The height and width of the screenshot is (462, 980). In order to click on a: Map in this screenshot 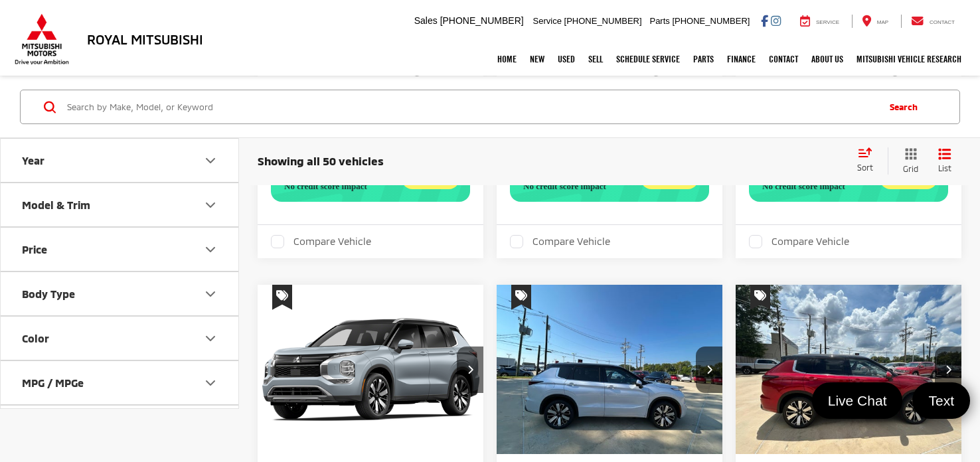, I will do `click(875, 21)`.